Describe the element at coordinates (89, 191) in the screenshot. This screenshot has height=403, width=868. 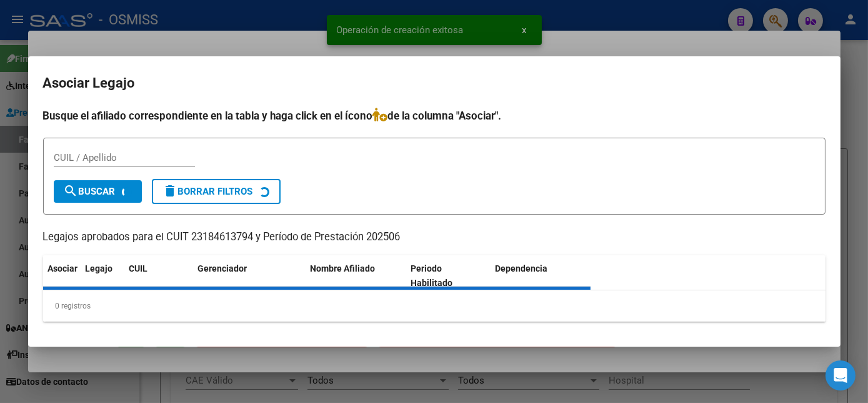
I see `span: Buscar` at that location.